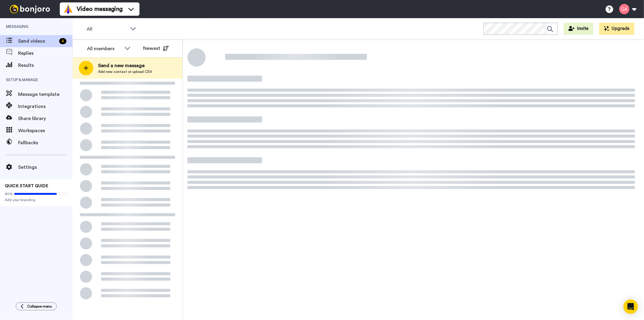  I want to click on button: Invite, so click(579, 29).